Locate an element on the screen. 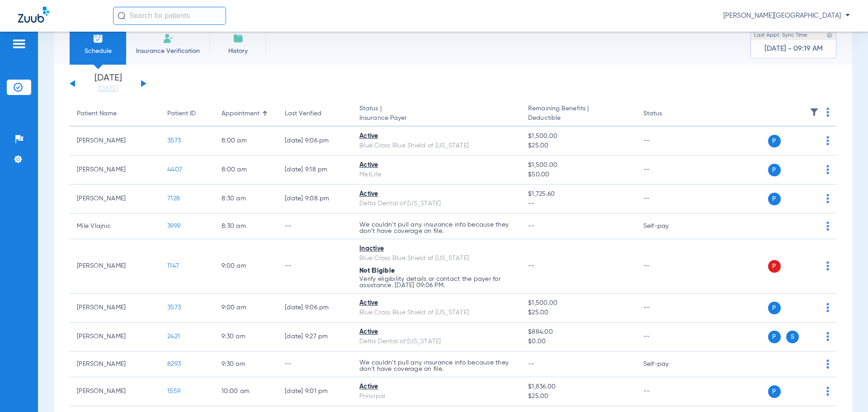 This screenshot has width=868, height=412. td: 9:30 AM is located at coordinates (246, 336).